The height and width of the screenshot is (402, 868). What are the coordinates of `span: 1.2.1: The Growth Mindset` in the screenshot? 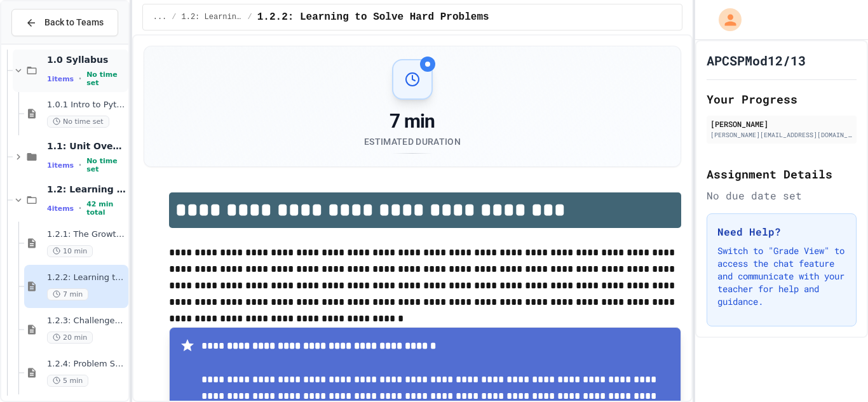 It's located at (87, 234).